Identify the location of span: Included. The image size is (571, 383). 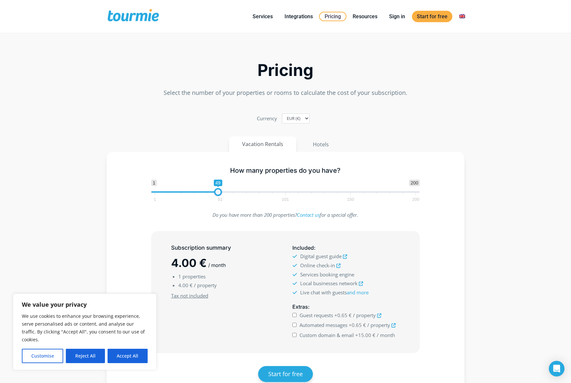
(303, 248).